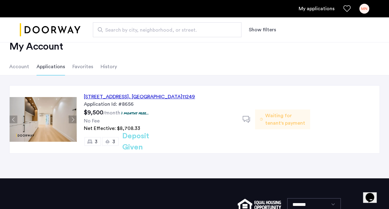  I want to click on img: logo, so click(50, 30).